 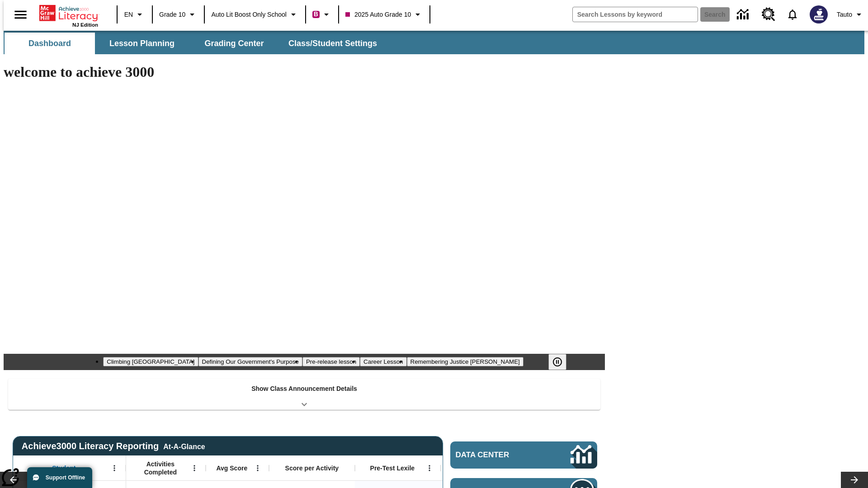 What do you see at coordinates (312, 468) in the screenshot?
I see `span: Score per Activity` at bounding box center [312, 468].